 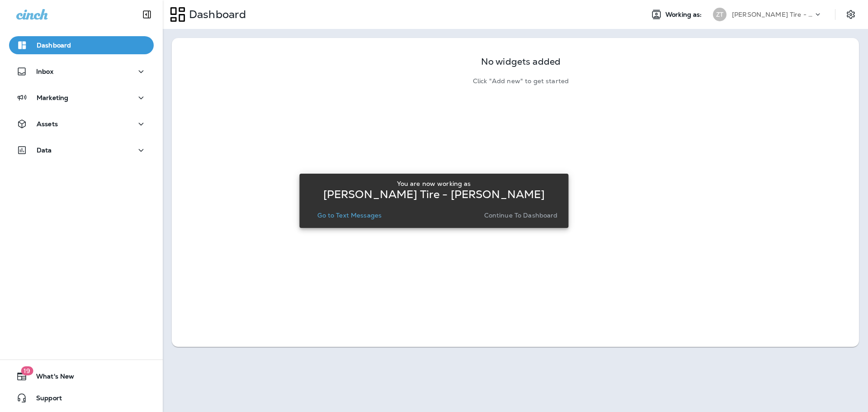 I want to click on button: Assets, so click(x=81, y=124).